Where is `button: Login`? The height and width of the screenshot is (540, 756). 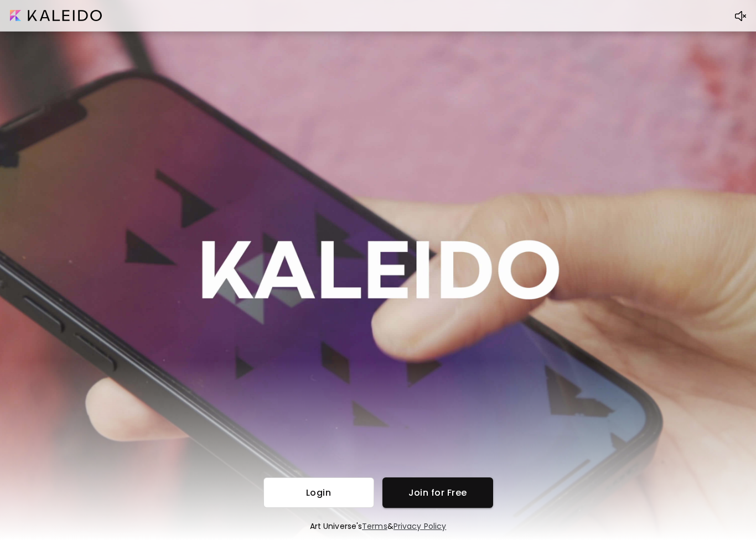
button: Login is located at coordinates (318, 492).